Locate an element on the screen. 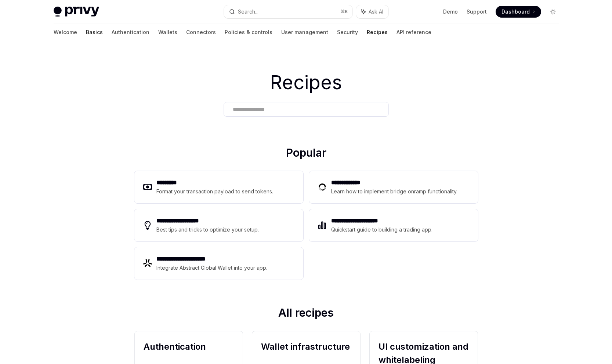  button: Ask AI is located at coordinates (373, 12).